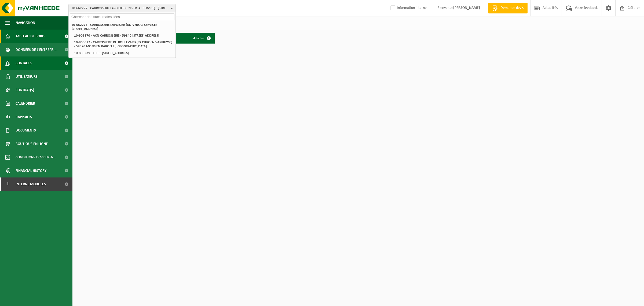  What do you see at coordinates (30, 36) in the screenshot?
I see `span: Tableau de bord` at bounding box center [30, 36].